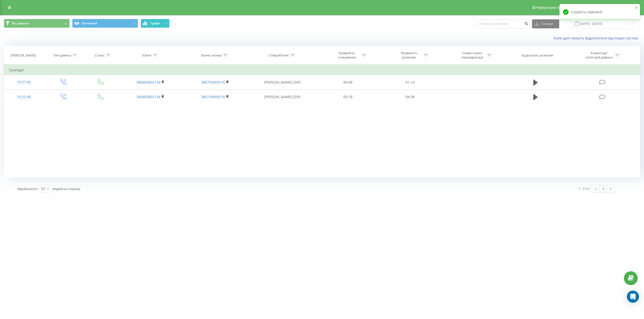 The width and height of the screenshot is (644, 319). Describe the element at coordinates (278, 55) in the screenshot. I see `div: Співробітник` at that location.